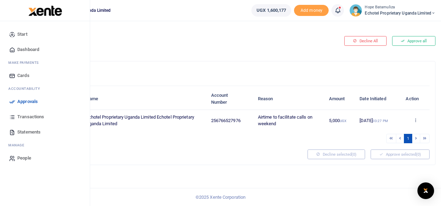  I want to click on th: Account Number: activate to sort column ascending, so click(230, 99).